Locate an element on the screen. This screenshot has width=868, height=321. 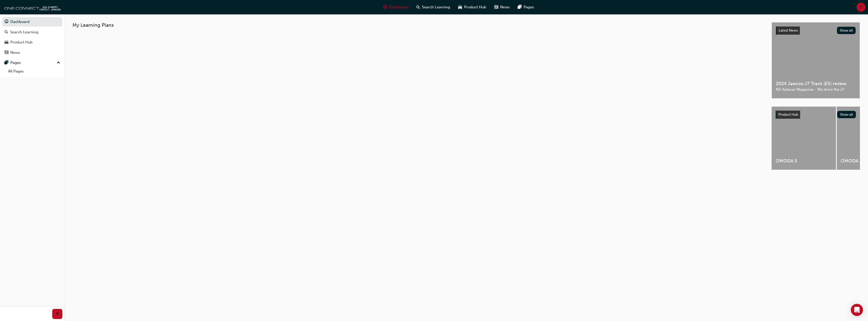
a: OMODA 5 is located at coordinates (803, 138).